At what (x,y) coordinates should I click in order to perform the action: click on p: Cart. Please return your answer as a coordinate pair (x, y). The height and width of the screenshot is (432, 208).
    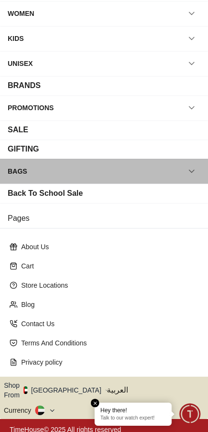
    Looking at the image, I should click on (108, 266).